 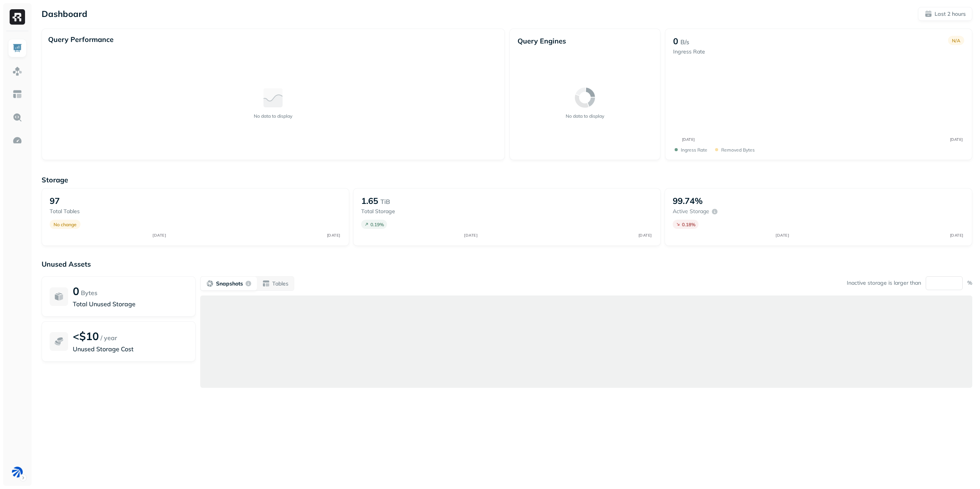 What do you see at coordinates (17, 140) in the screenshot?
I see `img: Optimization` at bounding box center [17, 140].